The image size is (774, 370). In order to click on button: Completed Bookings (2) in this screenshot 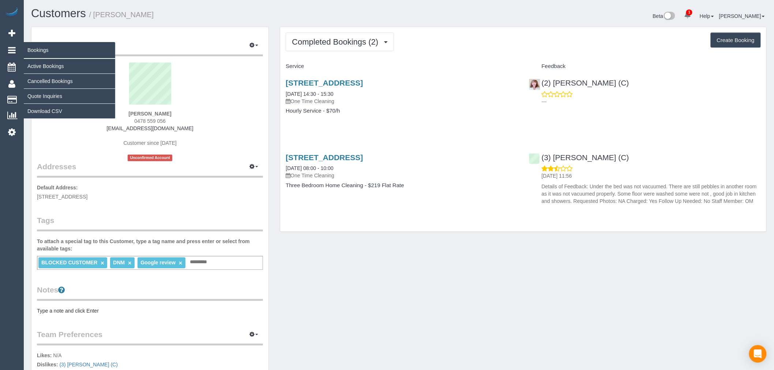, I will do `click(340, 42)`.